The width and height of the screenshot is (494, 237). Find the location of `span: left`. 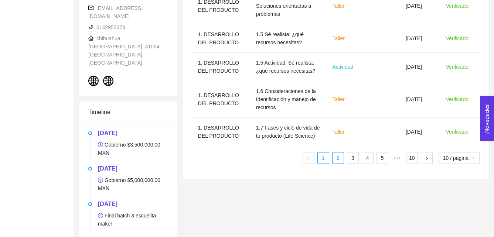

span: left is located at coordinates (309, 159).